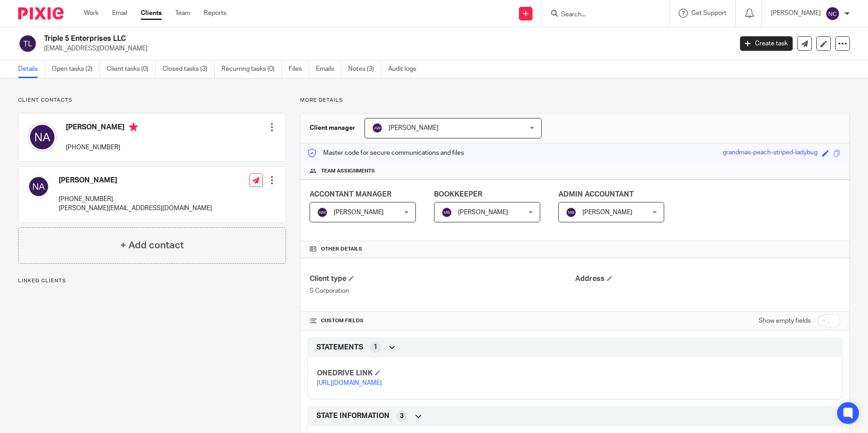 The image size is (868, 433). I want to click on a: Files, so click(299, 69).